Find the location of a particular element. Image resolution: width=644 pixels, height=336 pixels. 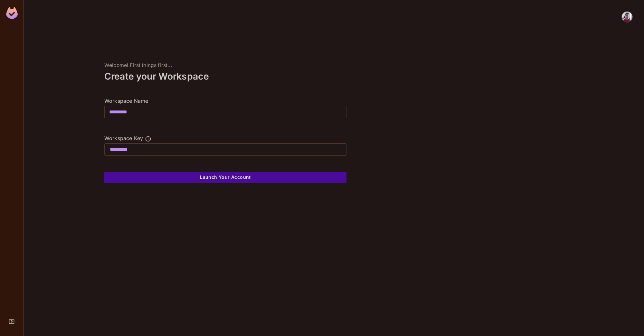

img: Lucas M. Mororó is located at coordinates (627, 16).